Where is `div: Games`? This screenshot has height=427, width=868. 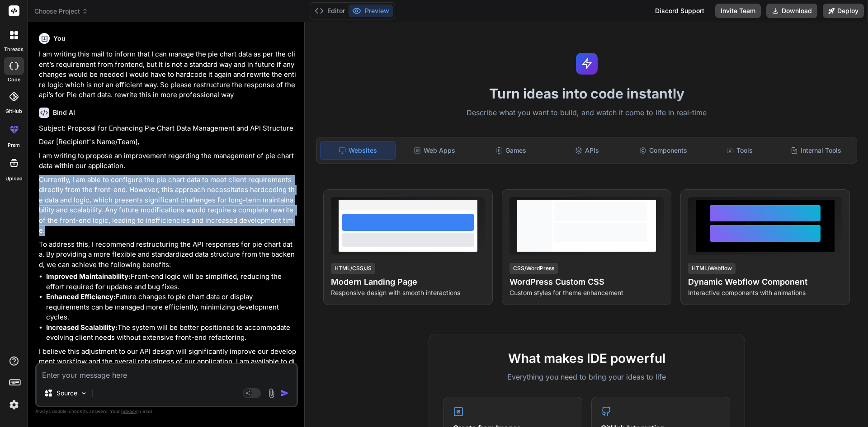 div: Games is located at coordinates (511, 150).